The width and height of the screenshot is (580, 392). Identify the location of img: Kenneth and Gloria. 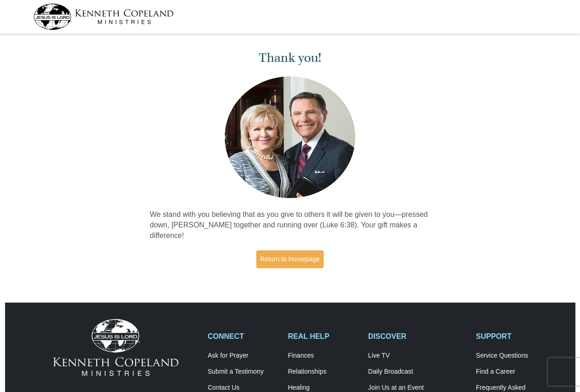
(290, 137).